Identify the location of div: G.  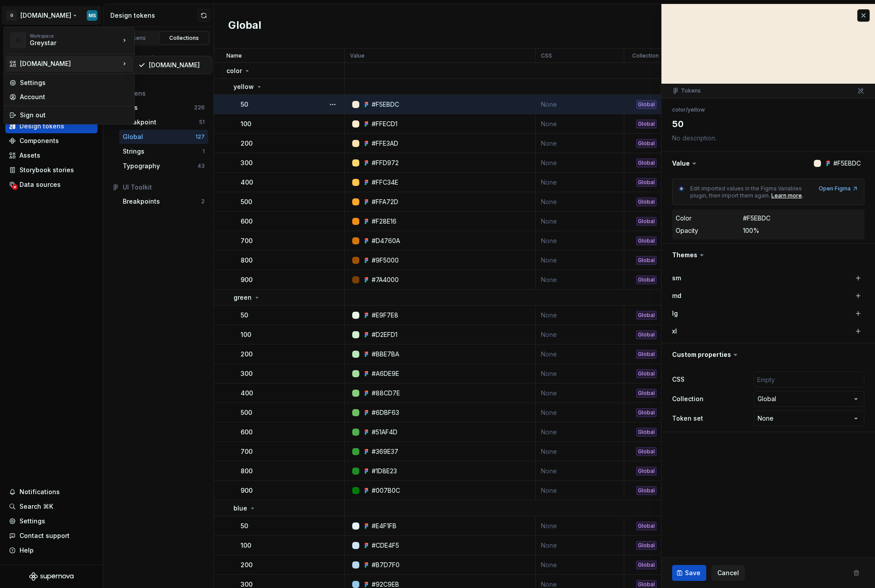
(18, 41).